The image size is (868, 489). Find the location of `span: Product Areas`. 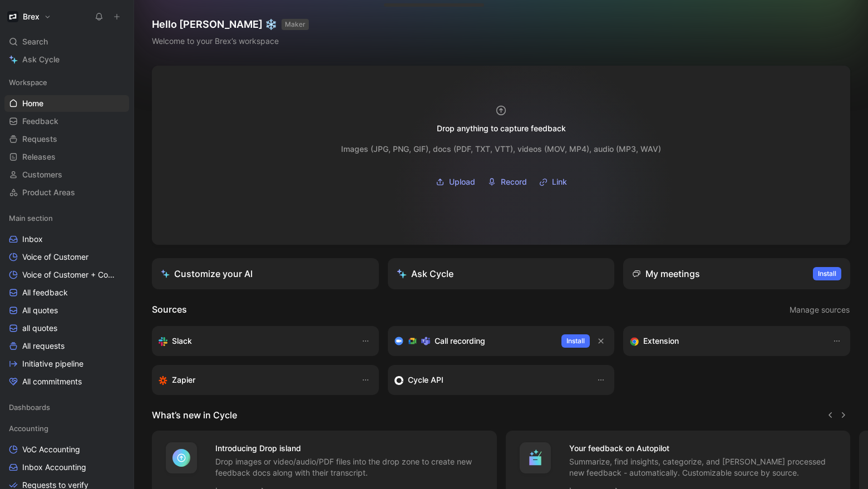

span: Product Areas is located at coordinates (48, 193).